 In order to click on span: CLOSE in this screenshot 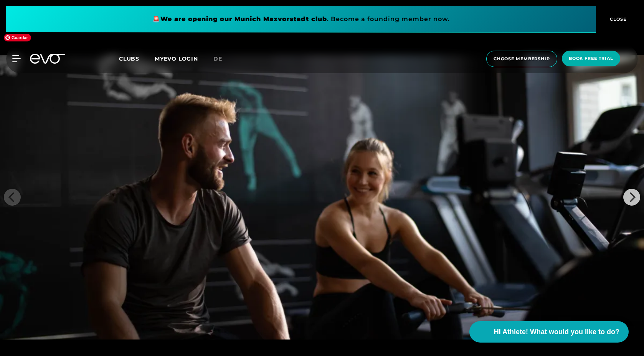, I will do `click(617, 19)`.